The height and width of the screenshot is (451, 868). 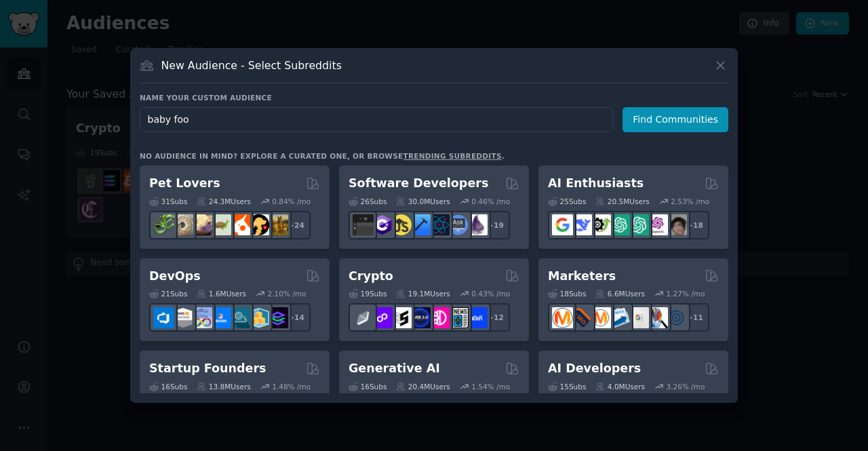 What do you see at coordinates (622, 202) in the screenshot?
I see `div: 20.5M Users` at bounding box center [622, 202].